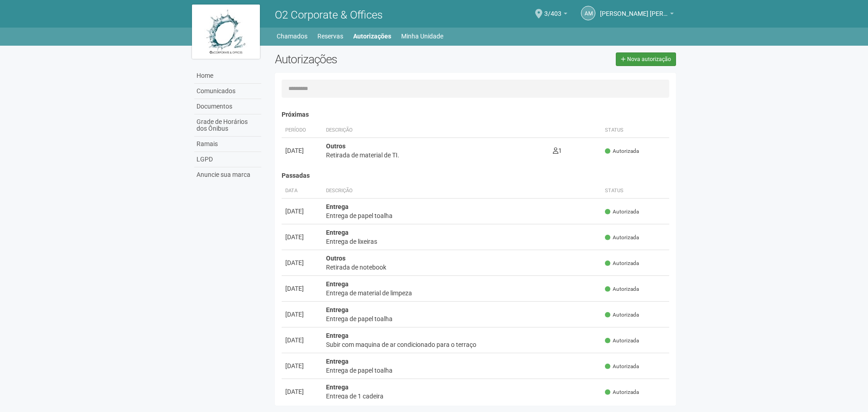 This screenshot has height=412, width=868. I want to click on div: Retirada de notebook, so click(462, 267).